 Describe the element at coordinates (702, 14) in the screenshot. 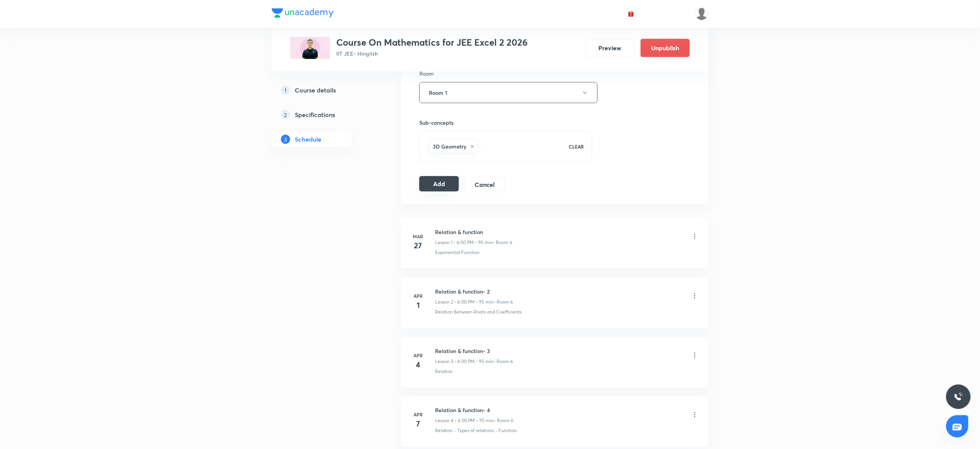

I see `img: Shivank` at that location.